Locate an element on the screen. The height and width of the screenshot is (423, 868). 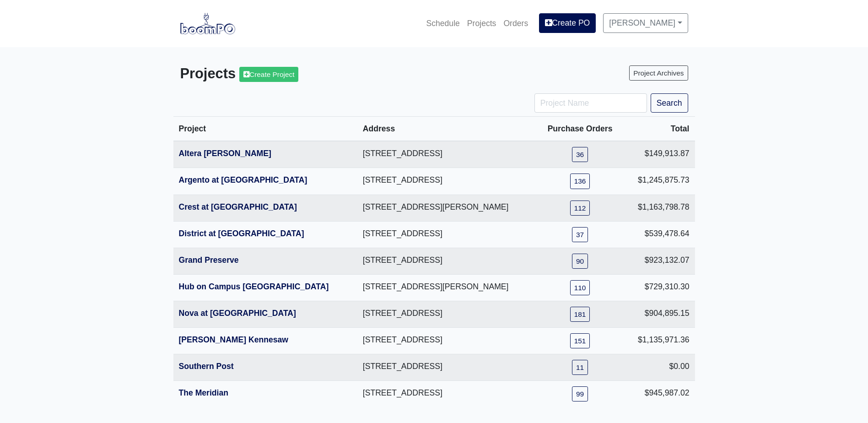
td: $1,245,875.73 is located at coordinates (659, 181).